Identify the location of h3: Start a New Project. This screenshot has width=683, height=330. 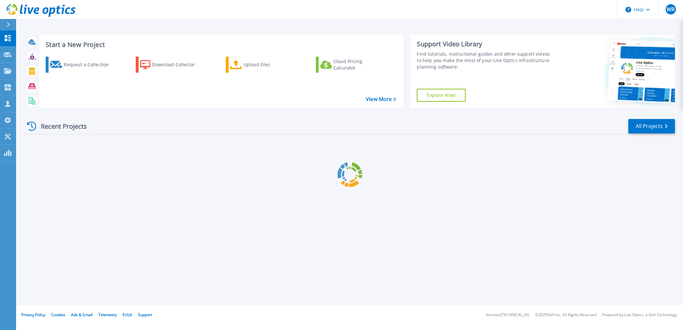
(220, 45).